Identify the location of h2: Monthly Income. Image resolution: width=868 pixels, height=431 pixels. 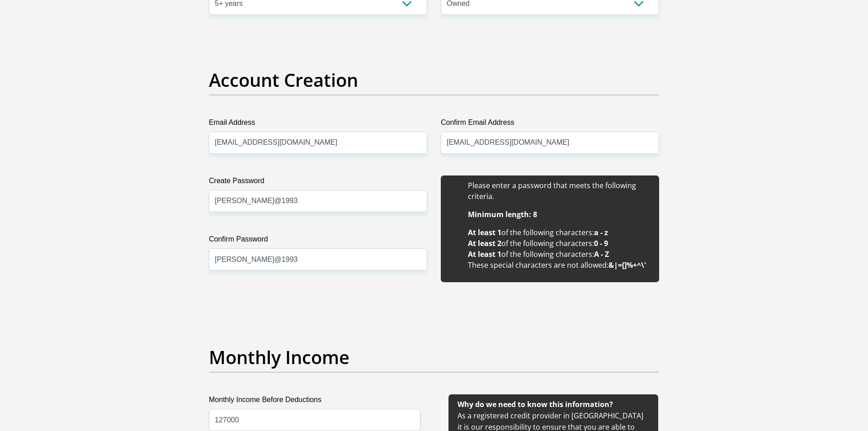
(434, 358).